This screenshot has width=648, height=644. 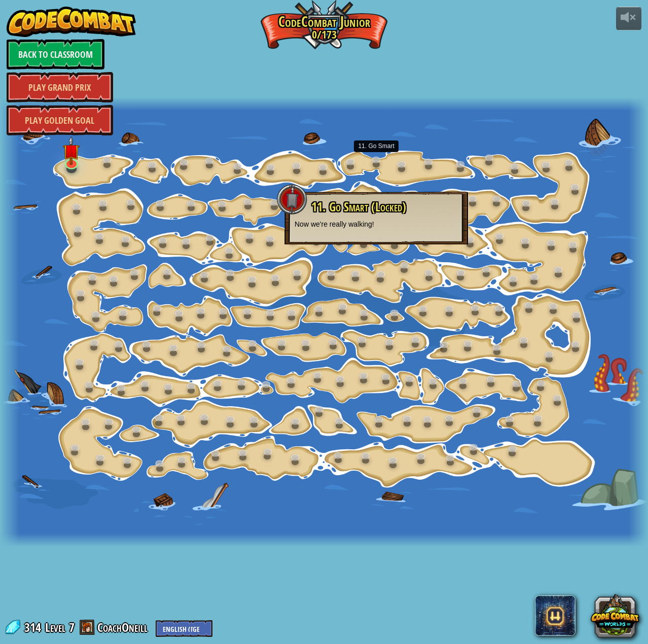 What do you see at coordinates (71, 150) in the screenshot?
I see `img: level-banner-unstarted.png` at bounding box center [71, 150].